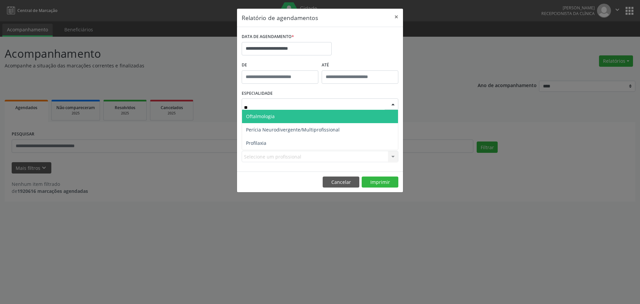 This screenshot has height=304, width=640. I want to click on span: Perícia Neurodivergente/Multiprofissional, so click(293, 129).